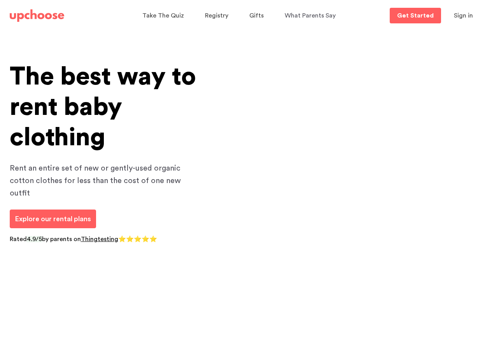 Image resolution: width=492 pixels, height=340 pixels. What do you see at coordinates (61, 239) in the screenshot?
I see `span: by parents on` at bounding box center [61, 239].